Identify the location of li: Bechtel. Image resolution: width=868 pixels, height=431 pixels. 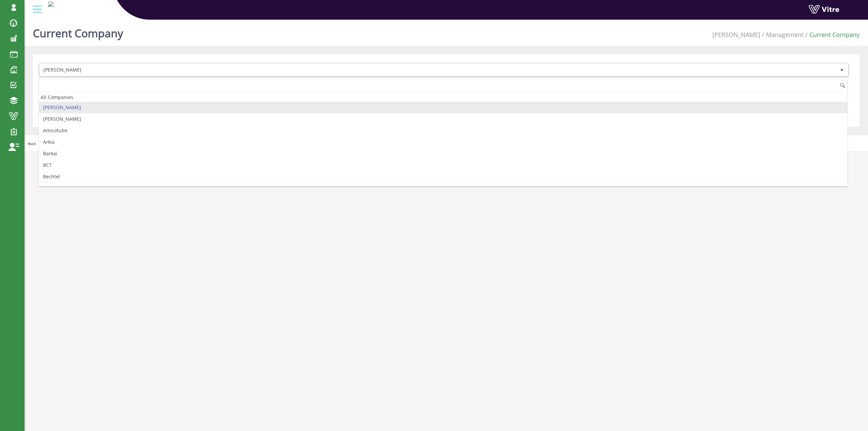
(443, 176).